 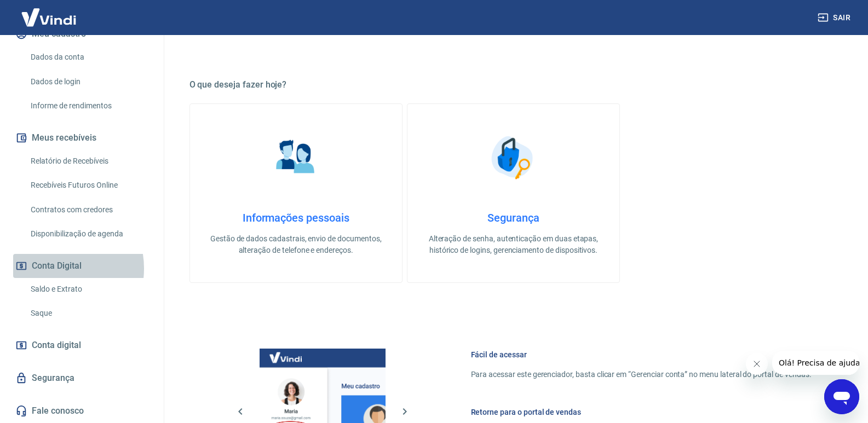 I want to click on h4: Segurança, so click(x=513, y=218).